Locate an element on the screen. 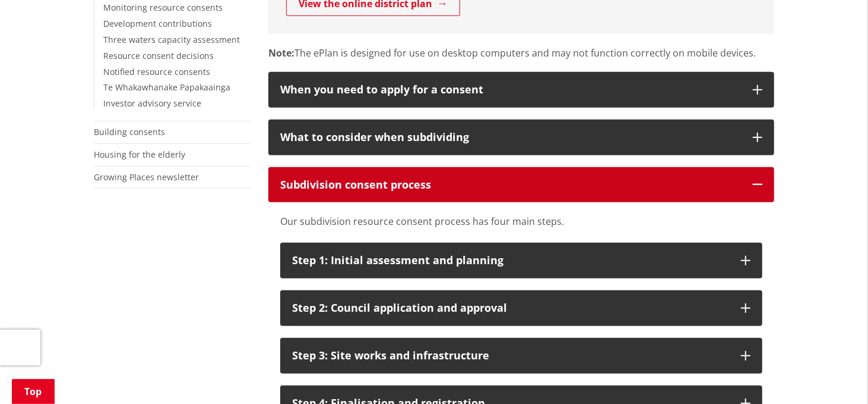 The width and height of the screenshot is (868, 404). p: The ePlan is designed for use on desktop computers and may not function correctly on mobile devices. is located at coordinates (522, 53).